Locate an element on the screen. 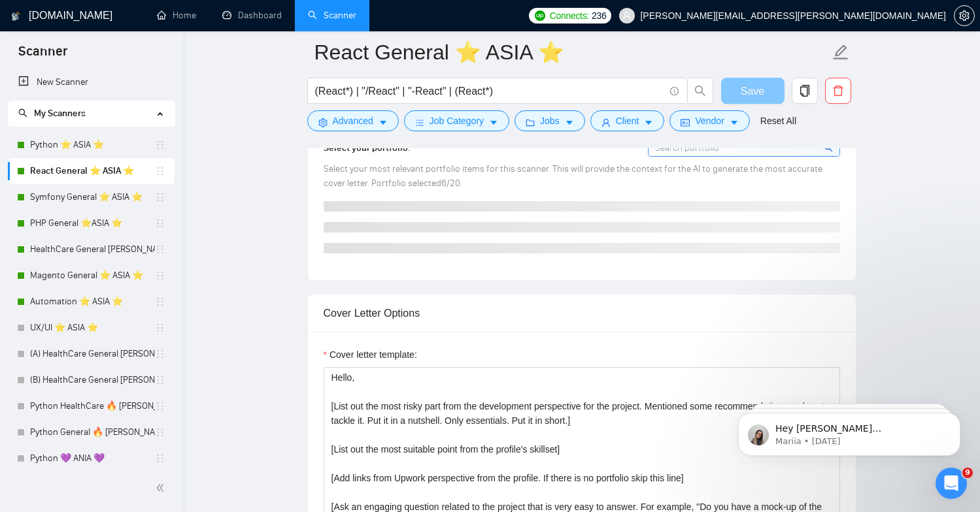 The width and height of the screenshot is (980, 512). span: Job Category is located at coordinates (456, 121).